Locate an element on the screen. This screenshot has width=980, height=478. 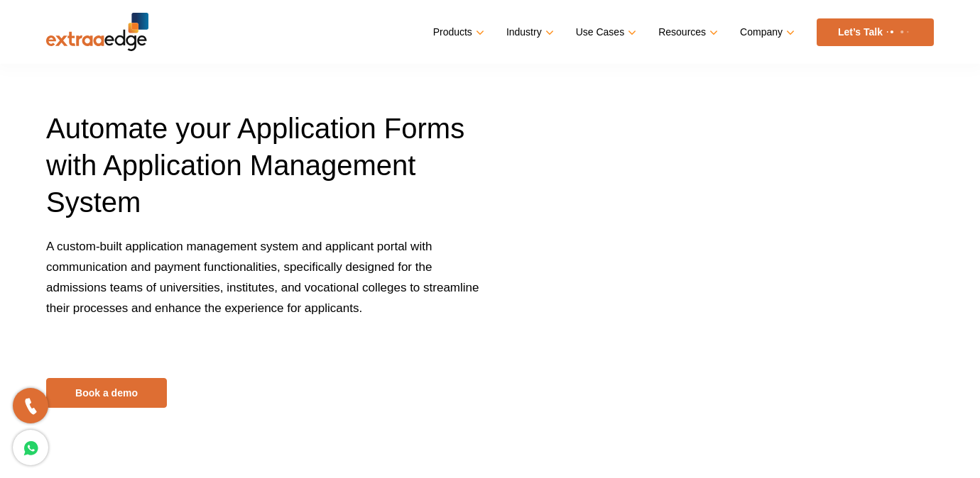
a: Let’s Talk is located at coordinates (875, 32).